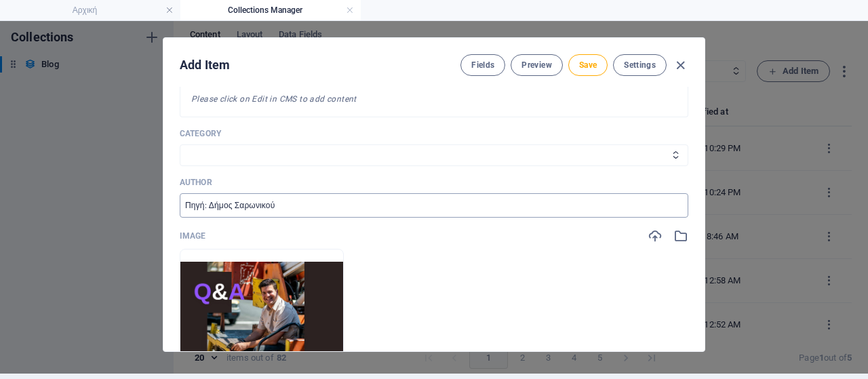 The height and width of the screenshot is (379, 868). I want to click on button: Fields, so click(483, 65).